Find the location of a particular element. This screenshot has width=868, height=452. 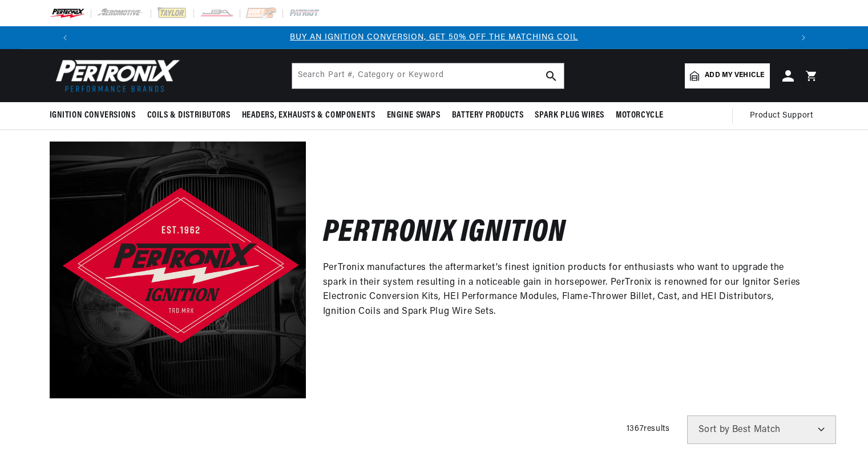

summary: Motorcycle is located at coordinates (640, 115).